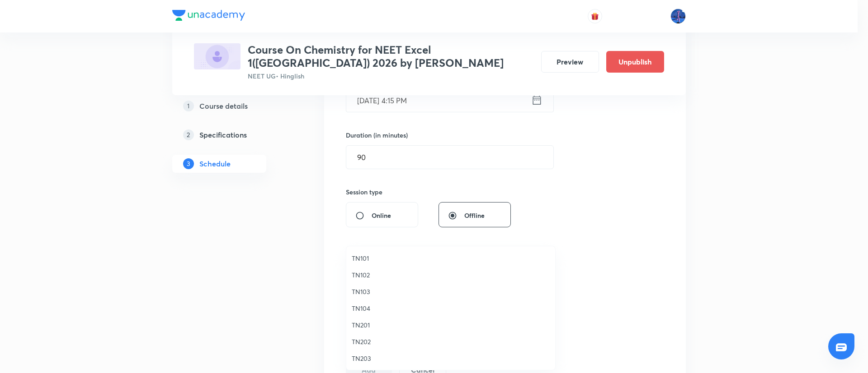 Image resolution: width=868 pixels, height=373 pixels. I want to click on span: TN202, so click(451, 342).